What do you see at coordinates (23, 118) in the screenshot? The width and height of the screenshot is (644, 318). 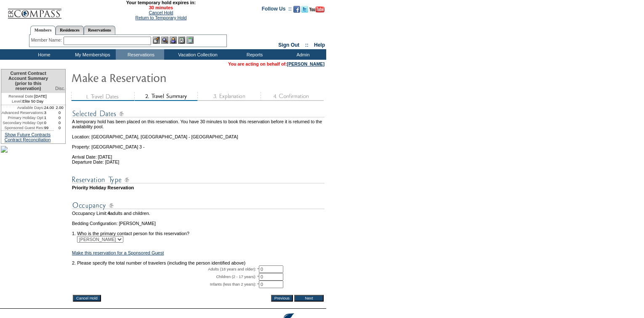 I see `td: Primary Holiday Opt:` at bounding box center [23, 118].